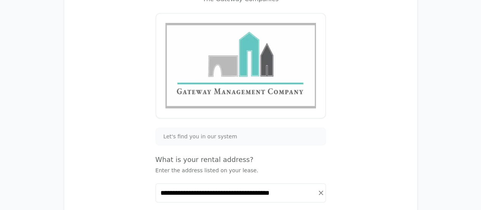 Image resolution: width=481 pixels, height=210 pixels. I want to click on button: Clear, so click(321, 193).